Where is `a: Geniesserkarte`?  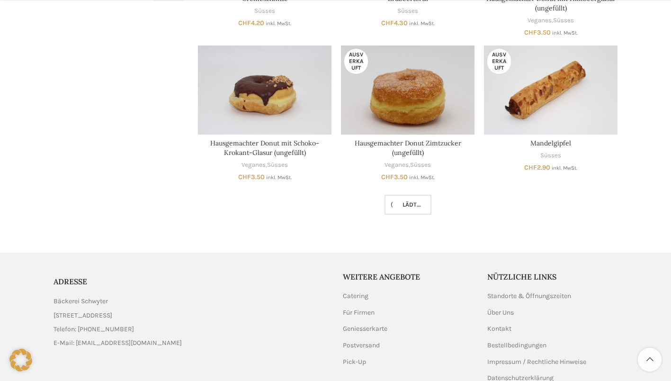 a: Geniesserkarte is located at coordinates (366, 329).